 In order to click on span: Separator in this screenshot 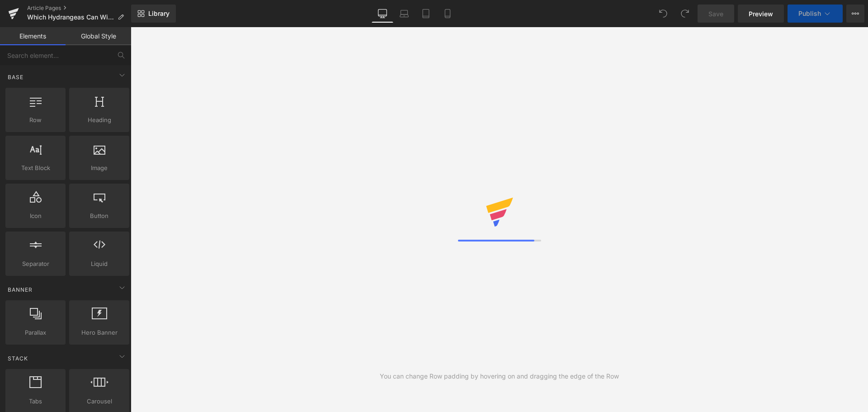, I will do `click(35, 264)`.